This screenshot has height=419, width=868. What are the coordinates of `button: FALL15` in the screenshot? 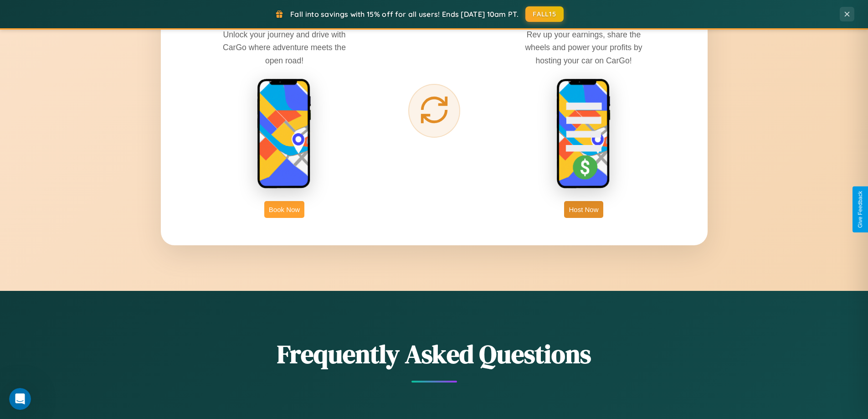 It's located at (545, 14).